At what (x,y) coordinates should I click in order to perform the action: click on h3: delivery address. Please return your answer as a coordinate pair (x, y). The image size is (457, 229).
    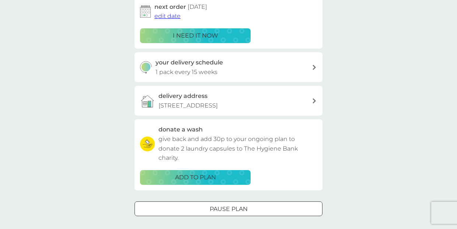
    Looking at the image, I should click on (183, 96).